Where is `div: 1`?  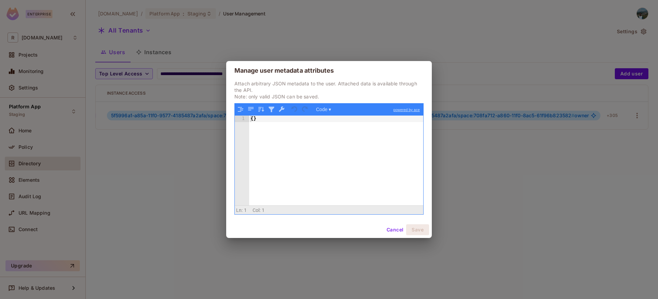
div: 1 is located at coordinates (242, 119).